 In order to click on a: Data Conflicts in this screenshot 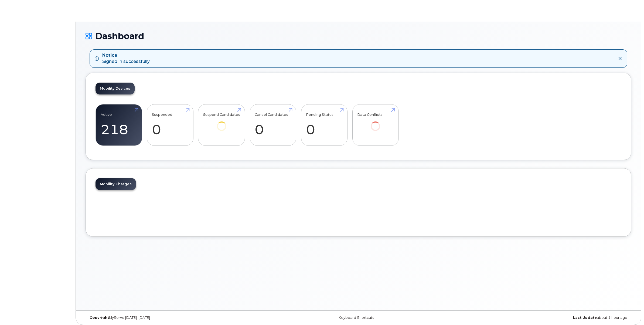, I will do `click(375, 122)`.